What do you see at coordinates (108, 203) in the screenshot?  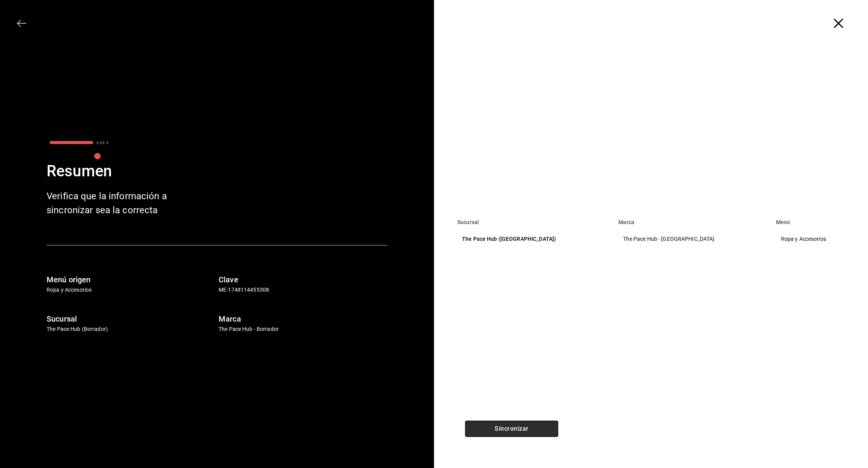 I see `div: Verifica que la información a sincronizar sea la correcta` at bounding box center [108, 203].